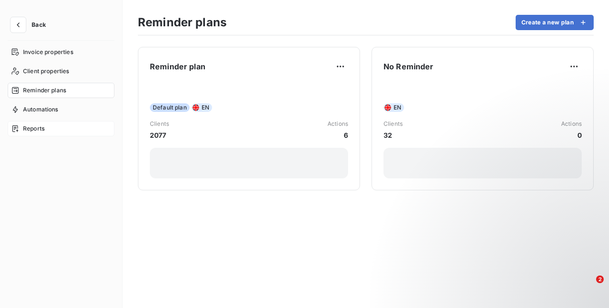  Describe the element at coordinates (31, 25) in the screenshot. I see `button: Back` at that location.